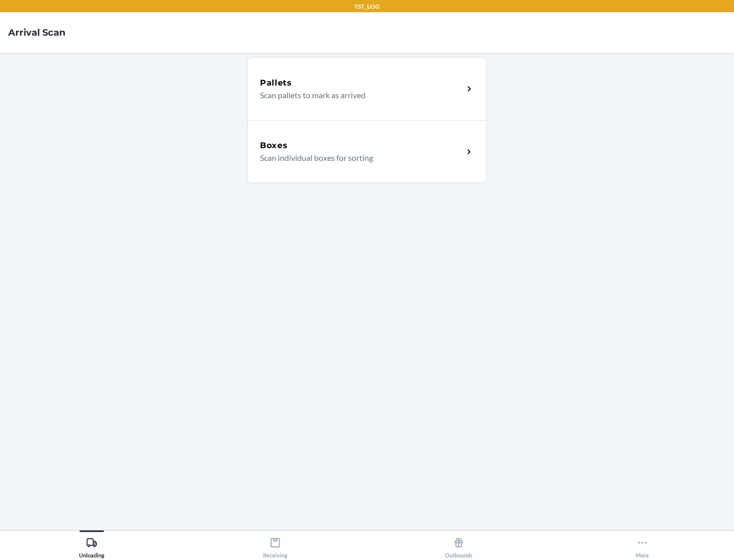 The image size is (734, 560). What do you see at coordinates (275, 544) in the screenshot?
I see `button: Receiving` at bounding box center [275, 544].